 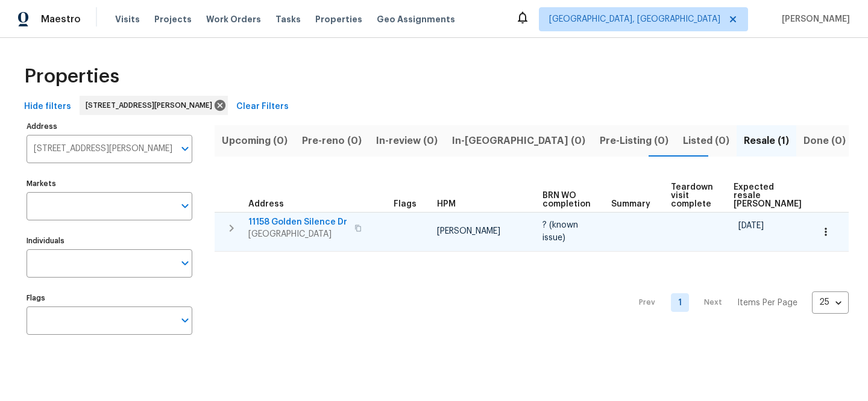 I want to click on span: In-review (0), so click(x=407, y=141).